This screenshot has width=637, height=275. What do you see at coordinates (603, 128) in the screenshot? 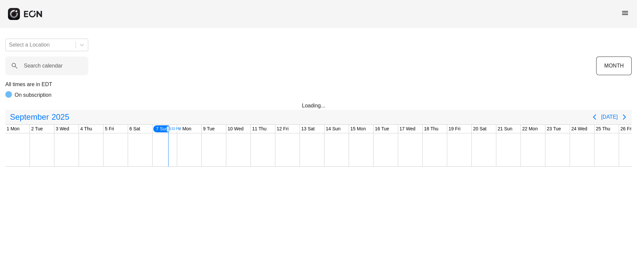
I see `div: 25 Thu` at bounding box center [603, 128].